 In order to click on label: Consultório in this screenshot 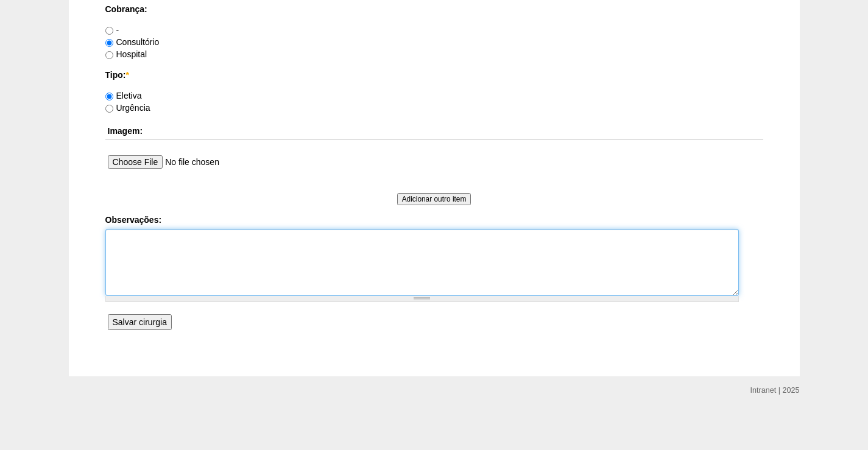, I will do `click(132, 42)`.